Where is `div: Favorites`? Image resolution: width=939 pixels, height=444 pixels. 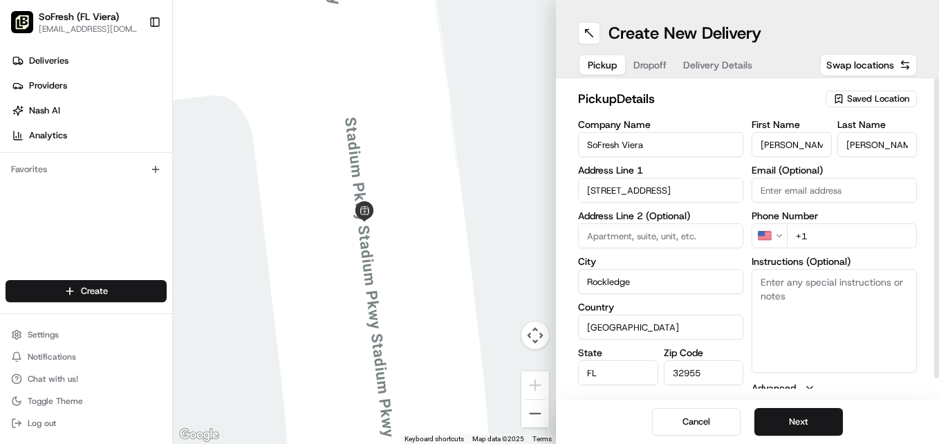
div: Favorites is located at coordinates (86, 169).